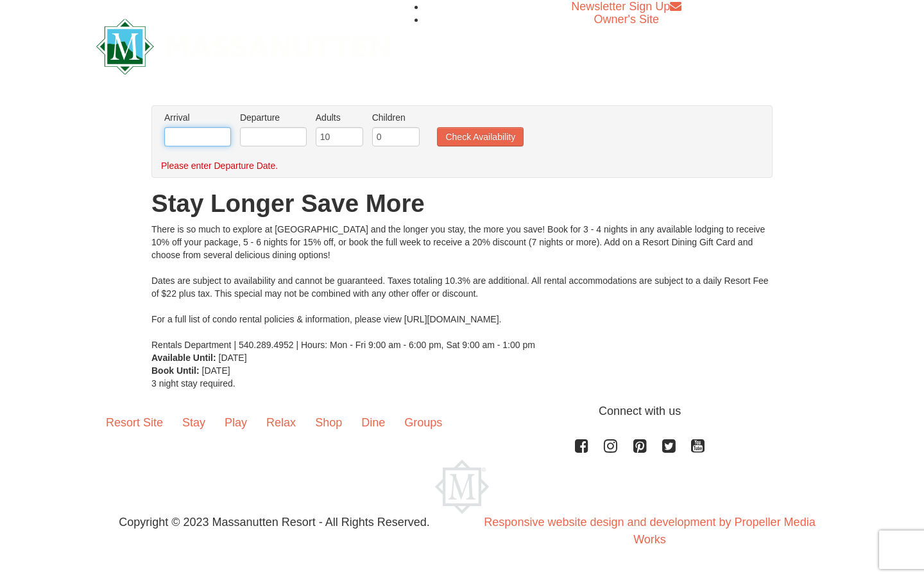 Image resolution: width=924 pixels, height=578 pixels. Describe the element at coordinates (235, 423) in the screenshot. I see `a: Play` at that location.